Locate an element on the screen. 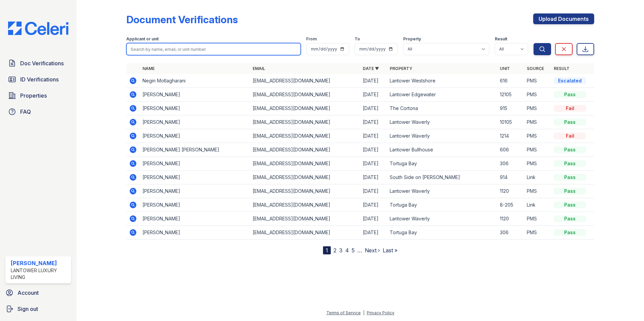  td: Lantower Edgewater is located at coordinates (442, 95).